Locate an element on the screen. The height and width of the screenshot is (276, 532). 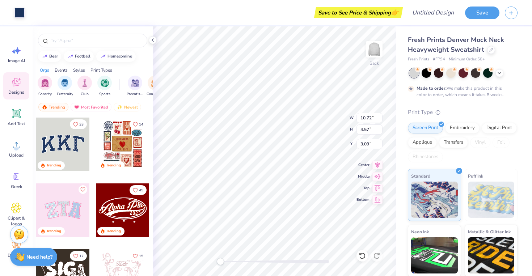
span: Image AI is located at coordinates (16, 61).